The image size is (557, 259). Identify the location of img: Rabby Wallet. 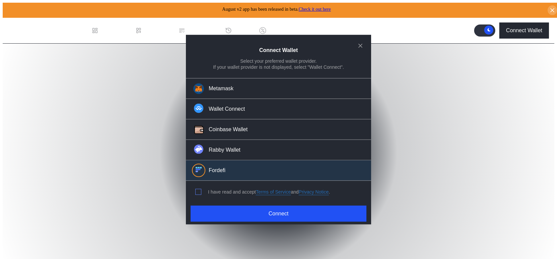
(199, 149).